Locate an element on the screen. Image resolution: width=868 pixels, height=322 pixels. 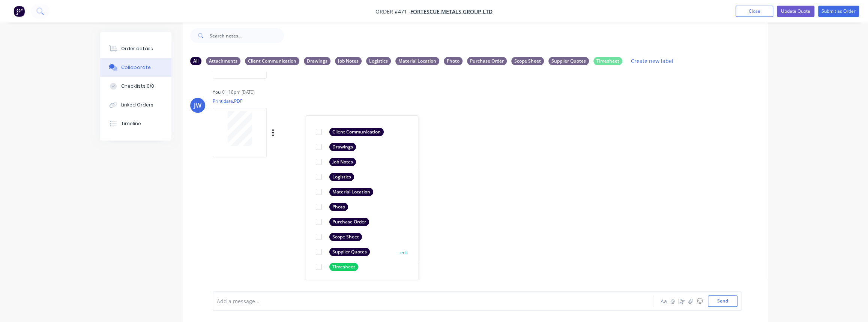
div: Attachments is located at coordinates (223, 61).